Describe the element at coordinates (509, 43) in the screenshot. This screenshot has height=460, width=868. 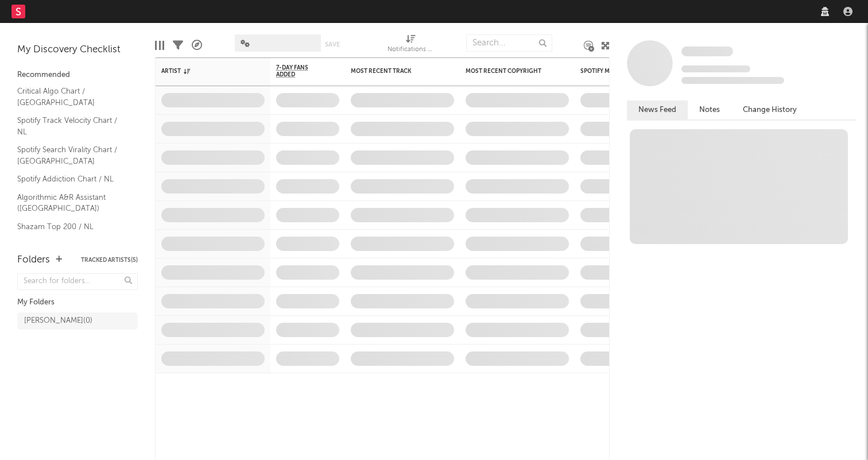
I see `input: Search...` at that location.